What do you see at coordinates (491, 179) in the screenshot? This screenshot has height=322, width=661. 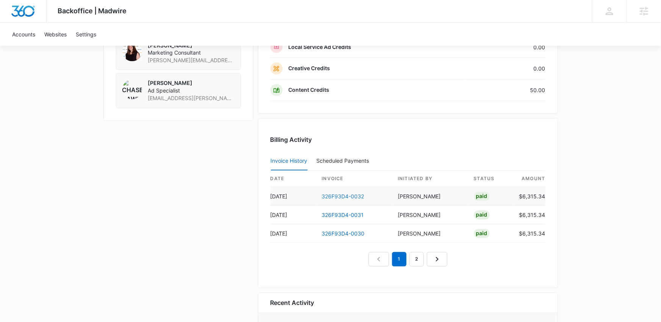 I see `th: status` at bounding box center [491, 179].